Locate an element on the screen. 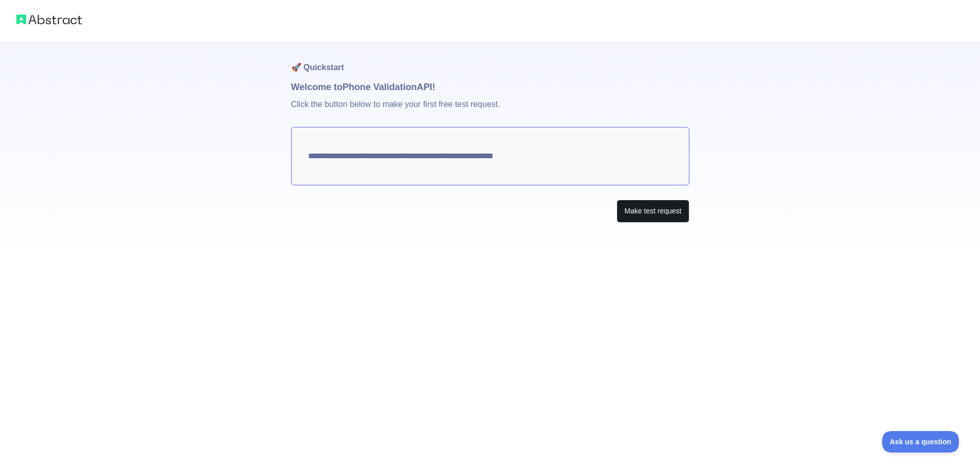 The image size is (980, 473). img: Abstract logo is located at coordinates (49, 20).